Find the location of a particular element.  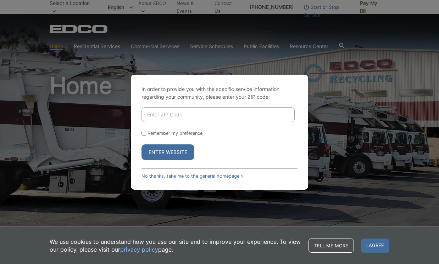

label: Remember my preference is located at coordinates (175, 133).